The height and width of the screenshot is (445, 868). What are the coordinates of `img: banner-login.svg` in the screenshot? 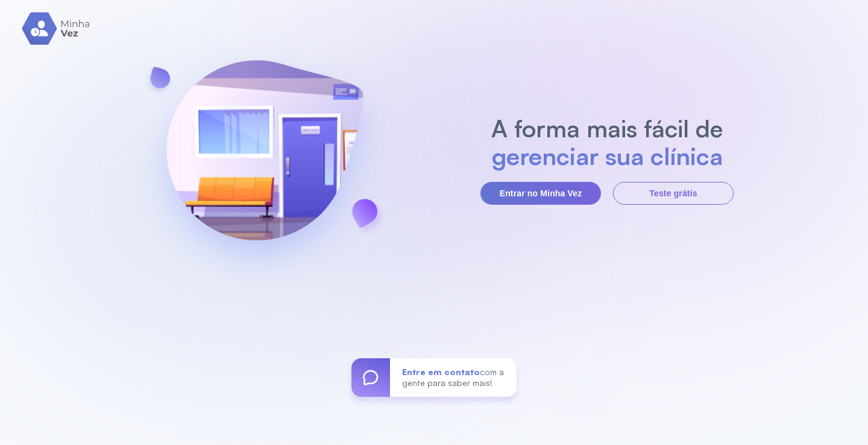 It's located at (265, 159).